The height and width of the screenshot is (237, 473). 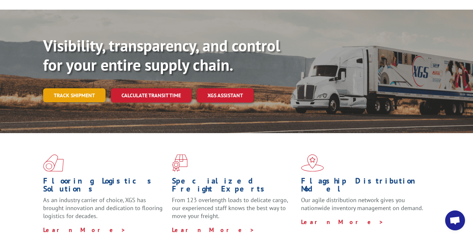 What do you see at coordinates (363, 186) in the screenshot?
I see `h1: Flagship Distribution Model` at bounding box center [363, 186].